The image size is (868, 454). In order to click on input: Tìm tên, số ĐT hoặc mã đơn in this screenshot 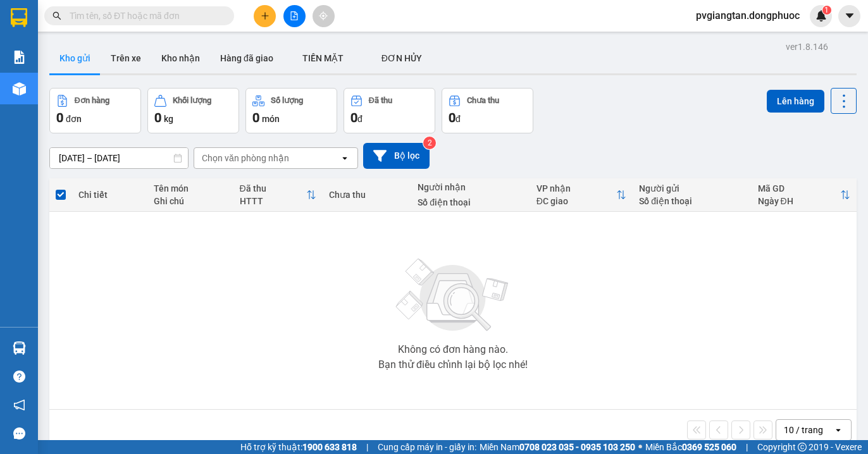, I will do `click(144, 16)`.